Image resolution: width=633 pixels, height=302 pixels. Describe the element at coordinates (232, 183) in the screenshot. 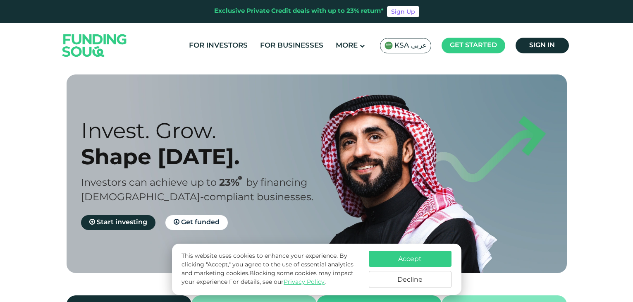

I see `span: 23%` at that location.